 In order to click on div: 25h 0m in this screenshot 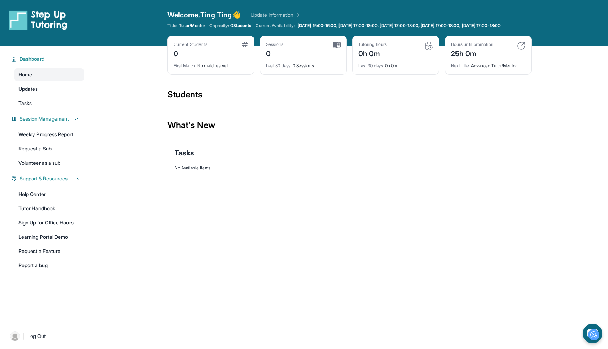, I will do `click(472, 53)`.